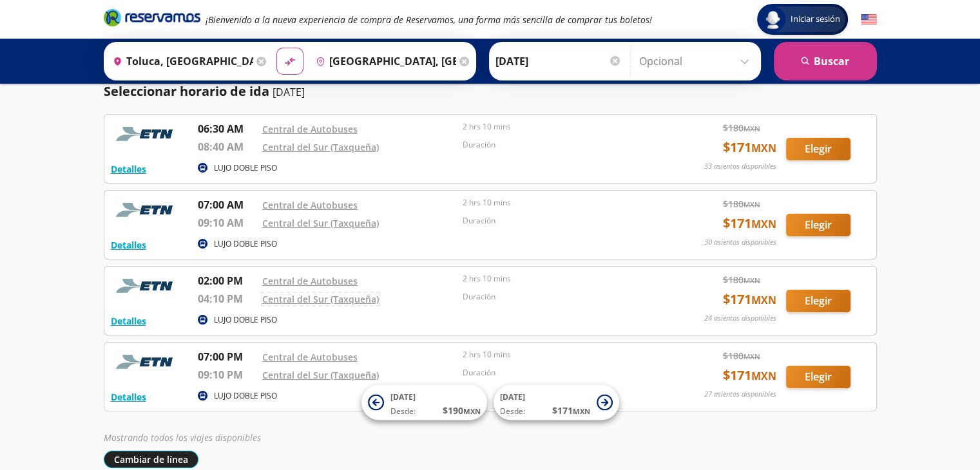  What do you see at coordinates (558, 61) in the screenshot?
I see `input: Elegir Fecha` at bounding box center [558, 61].